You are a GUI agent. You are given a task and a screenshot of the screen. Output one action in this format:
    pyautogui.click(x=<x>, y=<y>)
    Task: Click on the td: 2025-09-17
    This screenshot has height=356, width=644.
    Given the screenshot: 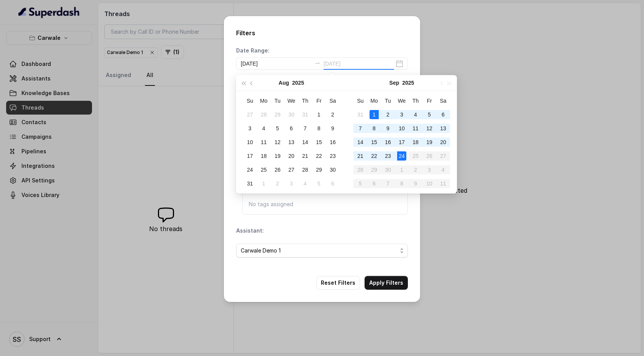 What is the action you would take?
    pyautogui.click(x=402, y=142)
    